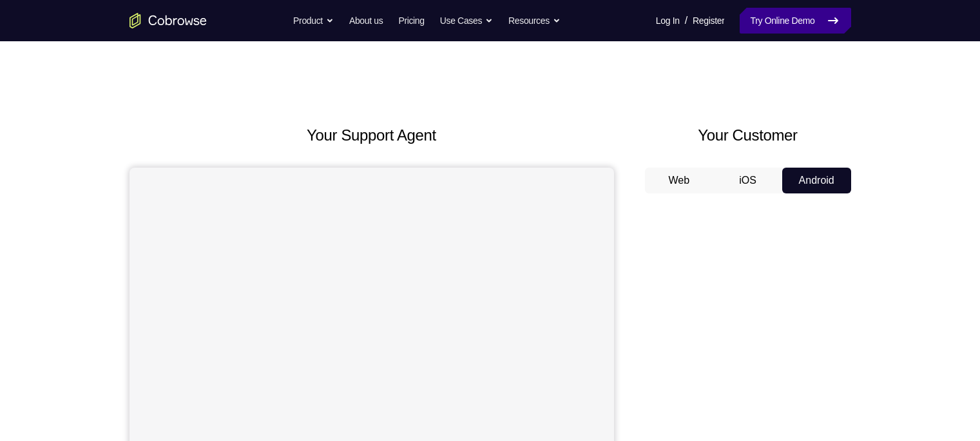 Image resolution: width=980 pixels, height=441 pixels. I want to click on a: Try Online Demo, so click(795, 21).